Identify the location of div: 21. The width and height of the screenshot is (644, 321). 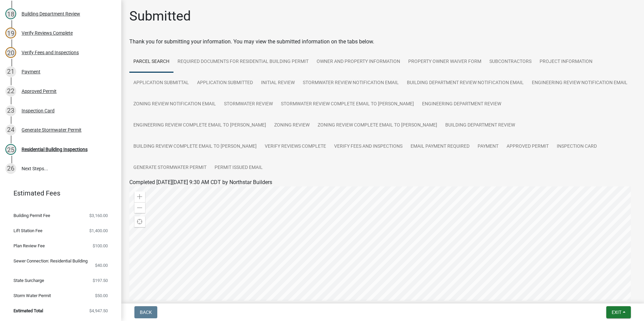
(11, 72).